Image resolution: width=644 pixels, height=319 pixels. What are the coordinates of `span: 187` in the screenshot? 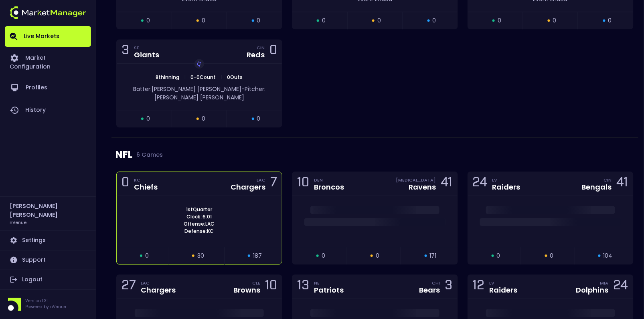 It's located at (258, 256).